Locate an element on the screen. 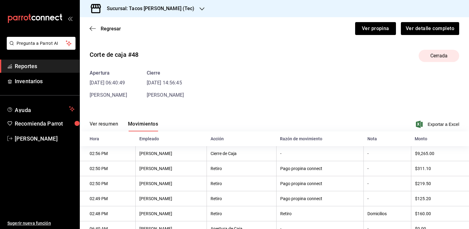 This screenshot has height=229, width=469. button: Pregunta a Parrot AI is located at coordinates (41, 43).